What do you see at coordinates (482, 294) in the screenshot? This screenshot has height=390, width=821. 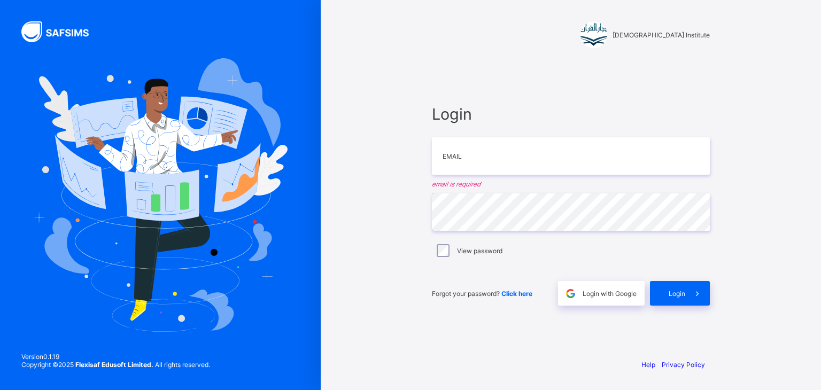 I see `span: Forgot your password?` at bounding box center [482, 294].